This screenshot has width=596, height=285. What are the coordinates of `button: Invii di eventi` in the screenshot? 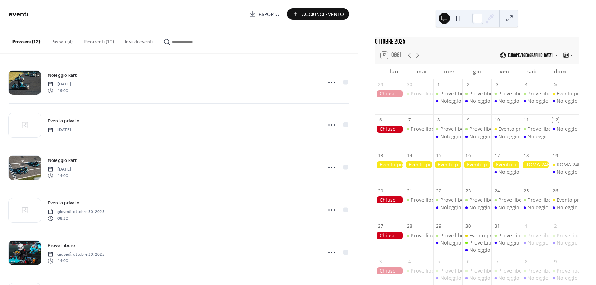 It's located at (139, 40).